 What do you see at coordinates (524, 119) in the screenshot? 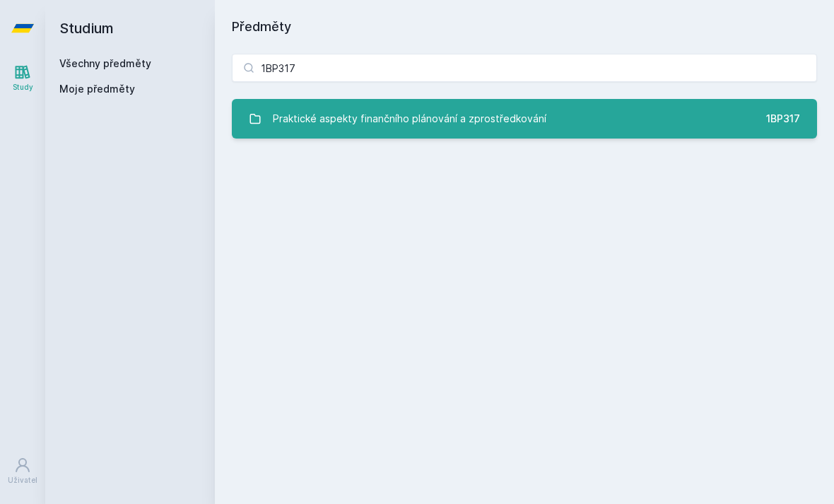
I see `a: Praktické aspekty finančního plánování a zprostředkování 1BP317` at bounding box center [524, 119].